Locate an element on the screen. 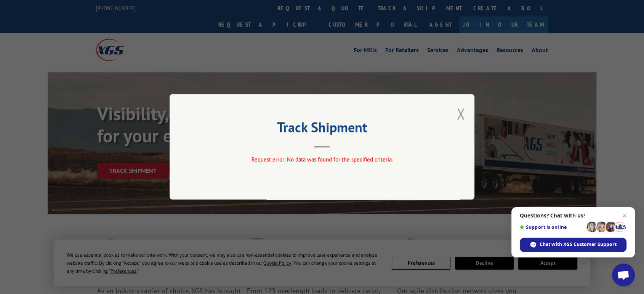 The image size is (644, 294). span: Questions? Chat with us! is located at coordinates (573, 216).